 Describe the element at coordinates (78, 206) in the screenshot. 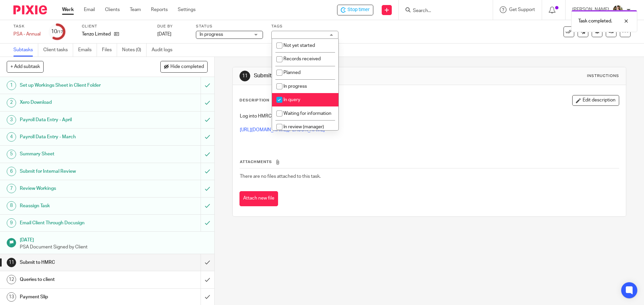

I see `h1: Reassign Task` at that location.